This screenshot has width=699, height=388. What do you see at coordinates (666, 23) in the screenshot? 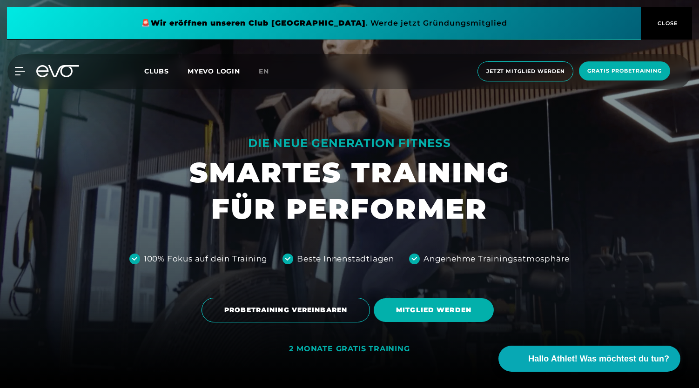
I see `span: CLOSE` at bounding box center [666, 23].